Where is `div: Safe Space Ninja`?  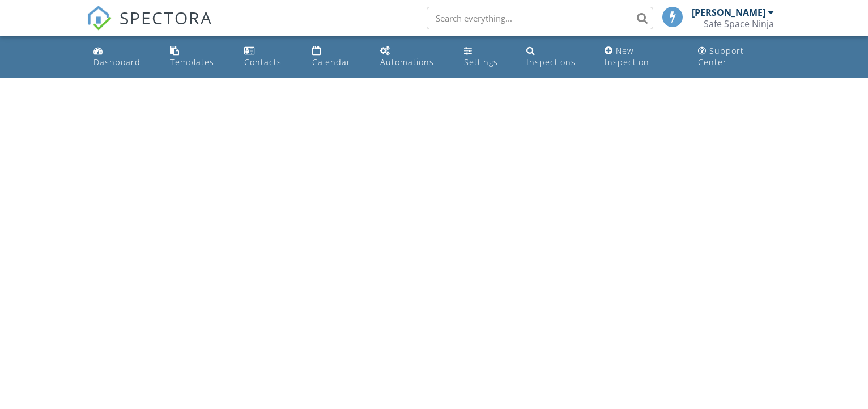 div: Safe Space Ninja is located at coordinates (739, 23).